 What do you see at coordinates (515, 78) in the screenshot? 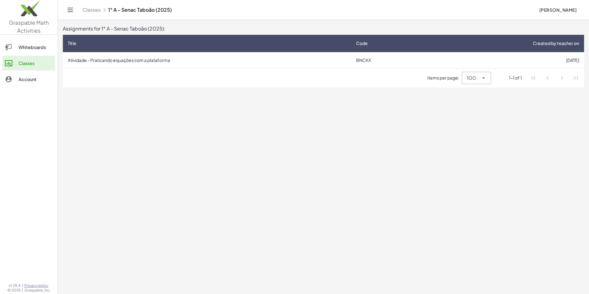
I see `div: 1-1 of 1` at bounding box center [515, 78].